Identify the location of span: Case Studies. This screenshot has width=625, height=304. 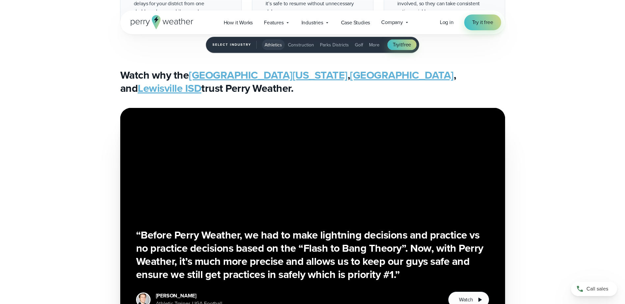
(356, 23).